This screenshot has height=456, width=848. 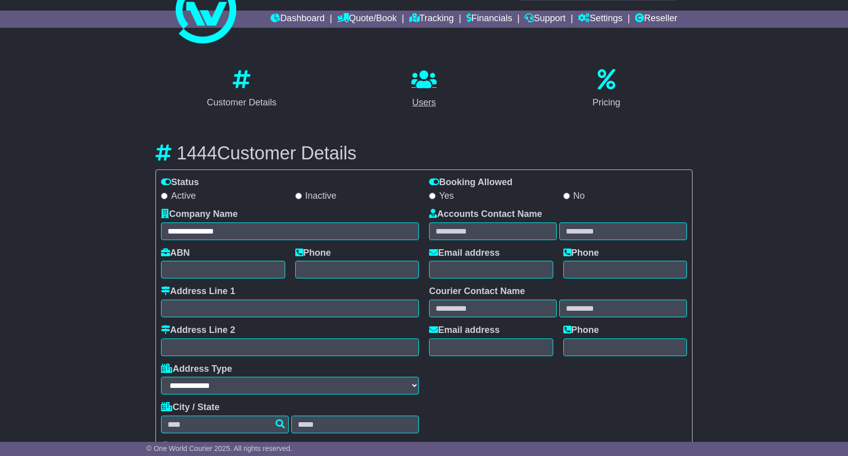 What do you see at coordinates (574, 196) in the screenshot?
I see `label: No` at bounding box center [574, 196].